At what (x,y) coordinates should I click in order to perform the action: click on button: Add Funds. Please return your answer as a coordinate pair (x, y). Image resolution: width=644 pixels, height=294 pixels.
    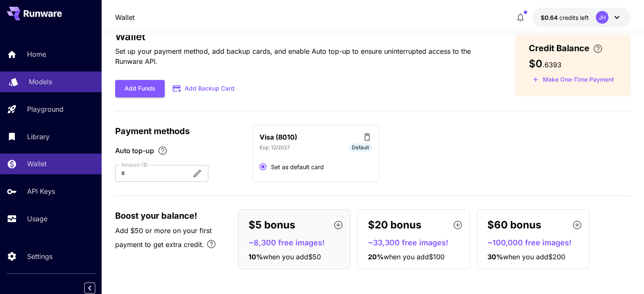
    Looking at the image, I should click on (140, 89).